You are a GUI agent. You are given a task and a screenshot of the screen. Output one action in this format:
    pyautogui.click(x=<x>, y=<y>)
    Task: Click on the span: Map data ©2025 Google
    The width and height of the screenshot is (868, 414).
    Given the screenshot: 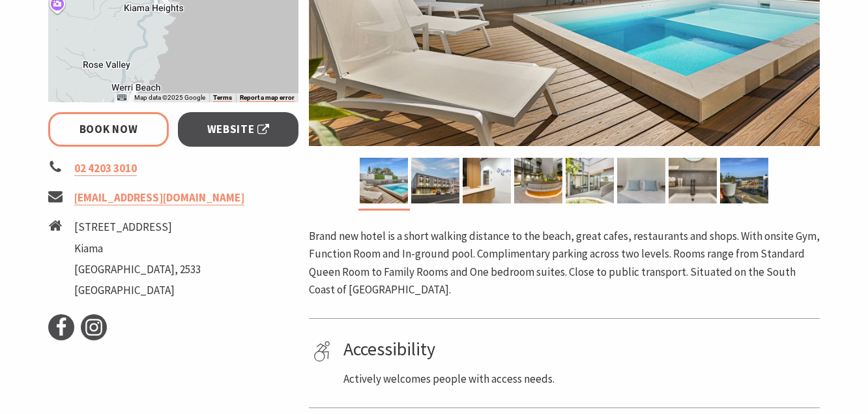 What is the action you would take?
    pyautogui.click(x=169, y=97)
    